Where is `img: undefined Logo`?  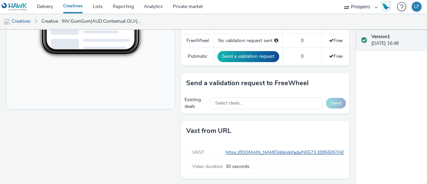 img: undefined Logo is located at coordinates (14, 7).